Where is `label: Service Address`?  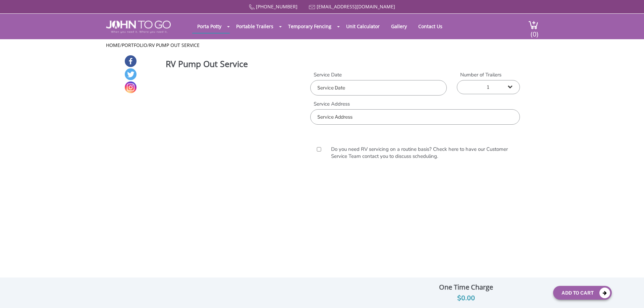
label: Service Address is located at coordinates (415, 104).